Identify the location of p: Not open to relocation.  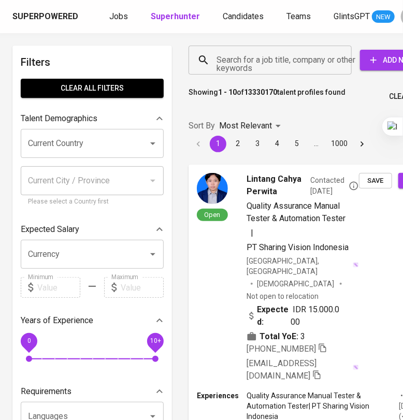
(282, 296).